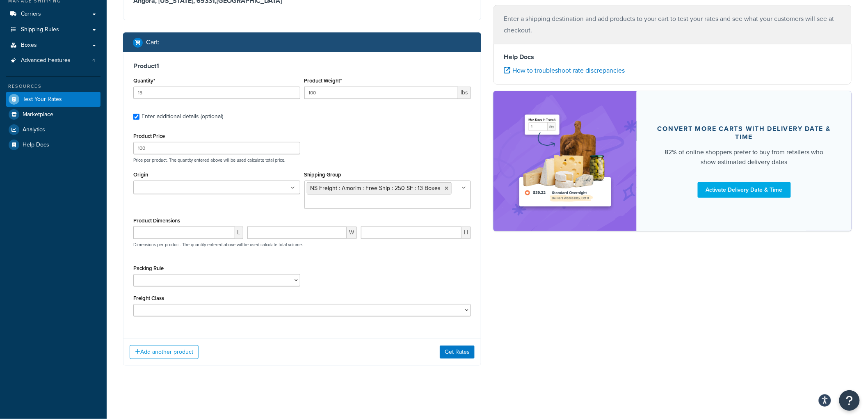  What do you see at coordinates (673, 25) in the screenshot?
I see `p: Enter a shipping destination and add products to your cart to test your rates and see what your c...` at bounding box center [673, 25].